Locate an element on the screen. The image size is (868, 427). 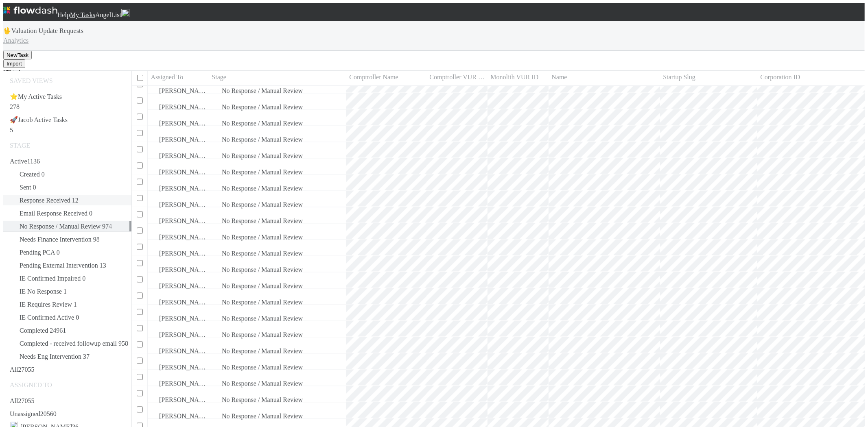
span: 278 is located at coordinates (14, 107).